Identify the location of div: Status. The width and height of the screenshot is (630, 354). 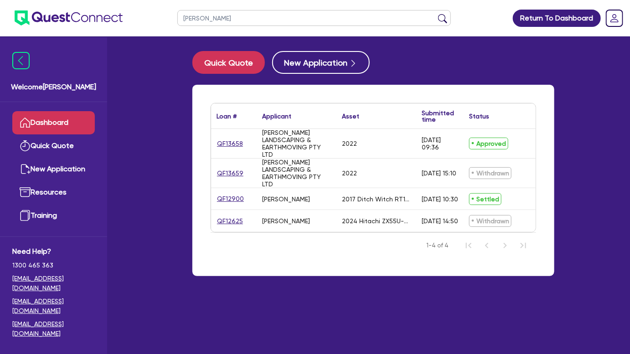
(479, 116).